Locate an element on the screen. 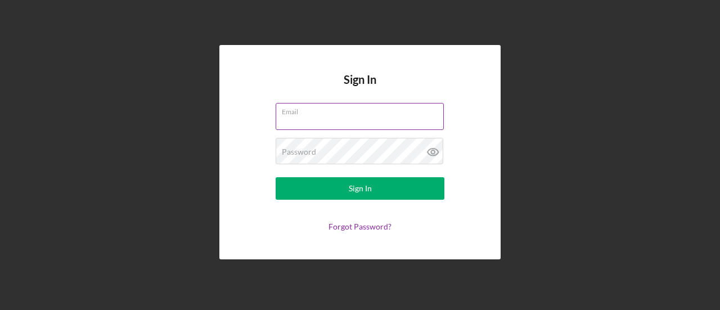  label: Password is located at coordinates (299, 152).